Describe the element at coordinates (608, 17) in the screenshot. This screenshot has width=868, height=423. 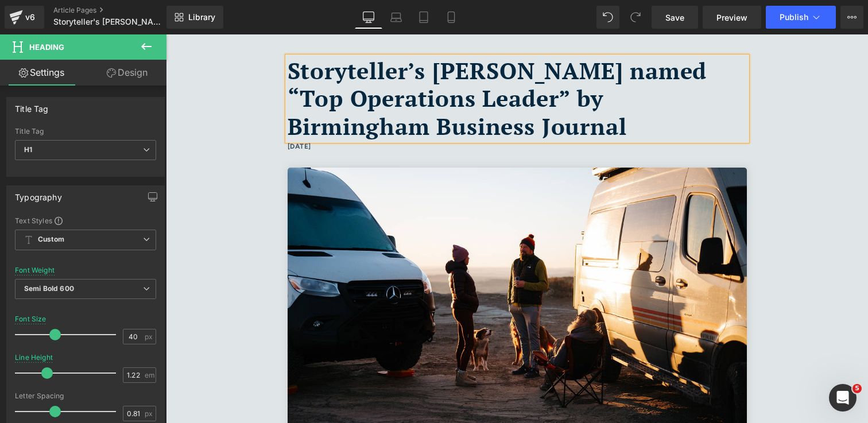
I see `button: Undo` at that location.